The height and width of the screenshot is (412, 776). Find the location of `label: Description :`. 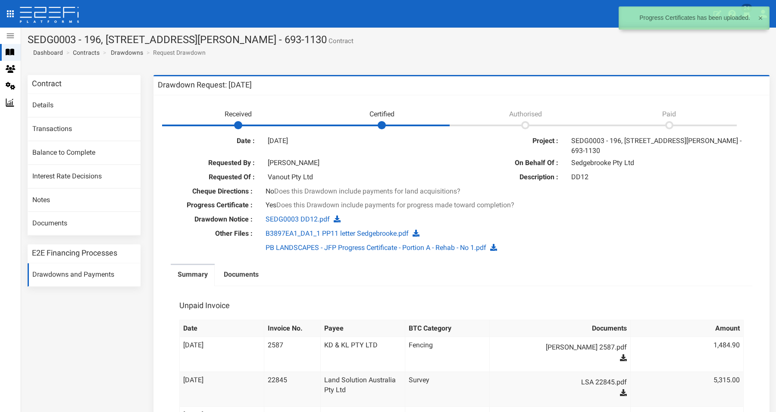

label: Description : is located at coordinates (516, 177).